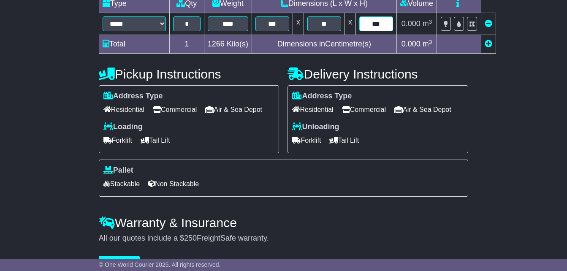 Image resolution: width=567 pixels, height=271 pixels. I want to click on button: Get Quotes, so click(119, 263).